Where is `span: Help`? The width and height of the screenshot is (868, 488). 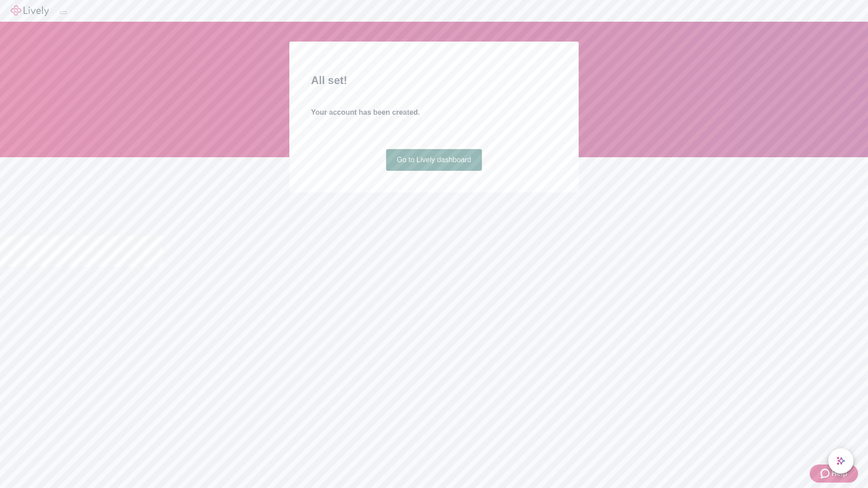
span: Help is located at coordinates (839, 474).